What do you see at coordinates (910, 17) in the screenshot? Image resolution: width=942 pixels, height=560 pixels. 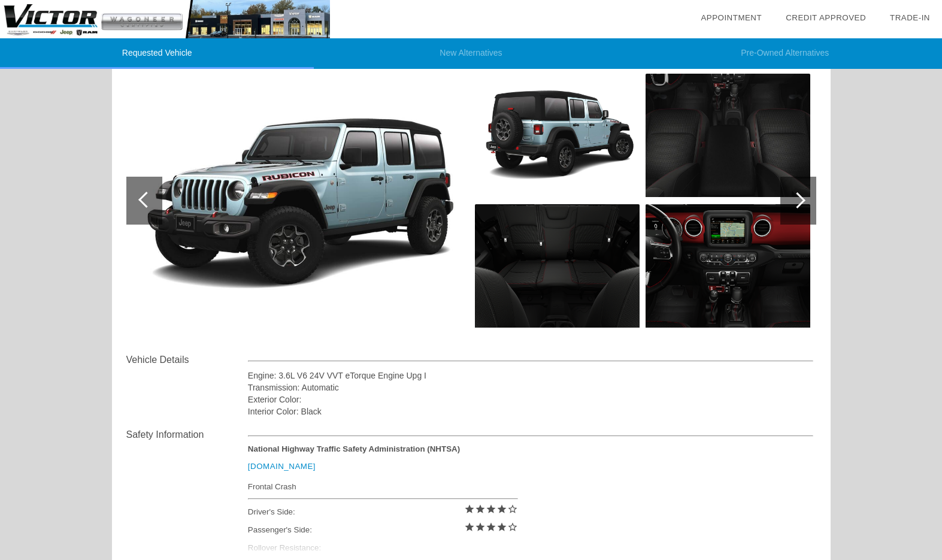 I see `a: Trade-In` at bounding box center [910, 17].